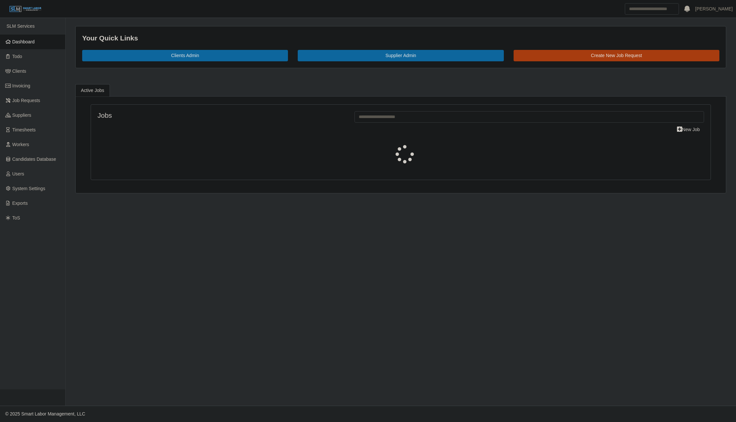  What do you see at coordinates (23, 42) in the screenshot?
I see `span: Dashboard` at bounding box center [23, 42].